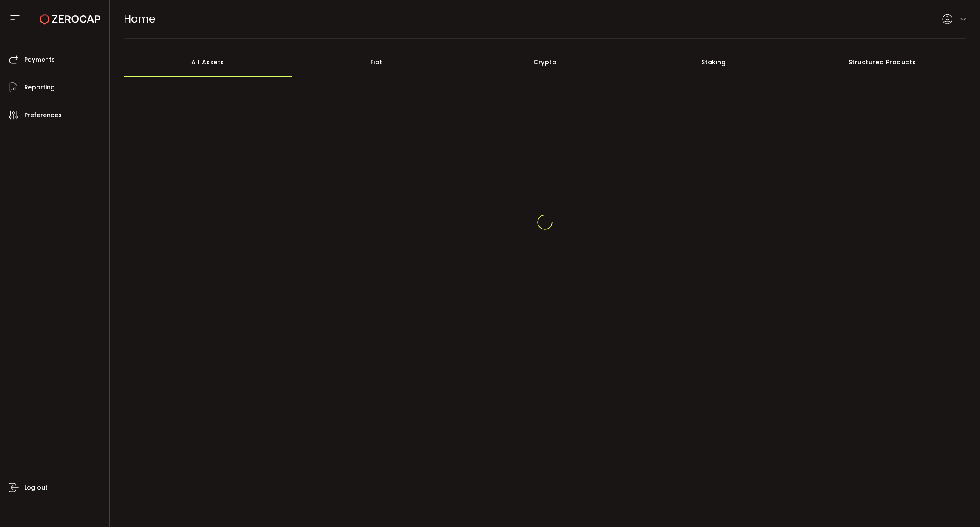 This screenshot has height=527, width=980. Describe the element at coordinates (39, 87) in the screenshot. I see `span: Reporting` at that location.